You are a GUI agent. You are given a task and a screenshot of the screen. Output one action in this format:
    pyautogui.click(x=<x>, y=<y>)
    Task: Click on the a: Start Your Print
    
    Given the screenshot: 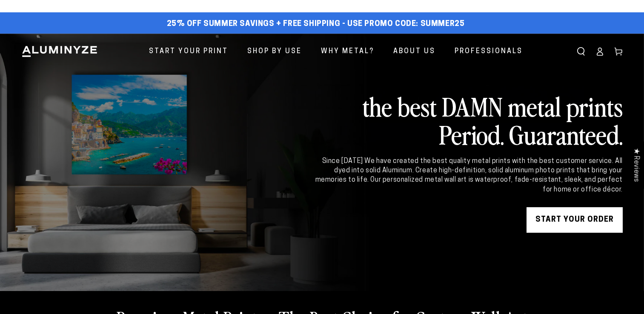 What is the action you would take?
    pyautogui.click(x=188, y=51)
    